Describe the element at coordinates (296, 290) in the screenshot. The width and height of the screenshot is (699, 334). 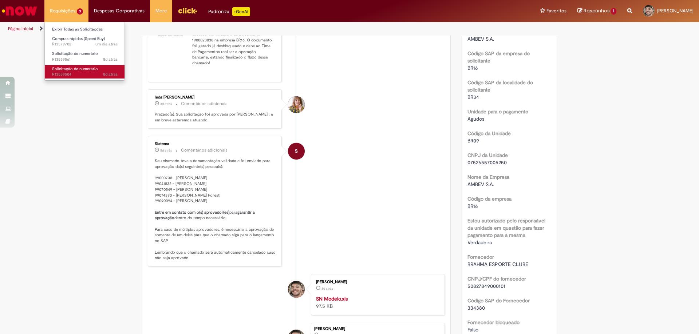
I see `div: Lucas Guilhoto Silva` at that location.